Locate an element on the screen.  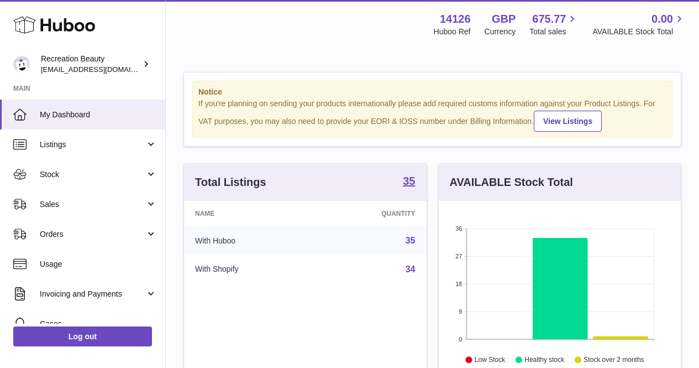
text: 18 is located at coordinates (459, 284).